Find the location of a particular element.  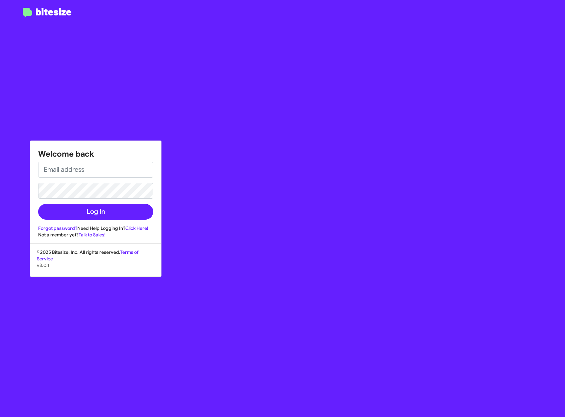

a: Click Here! is located at coordinates (137, 228).